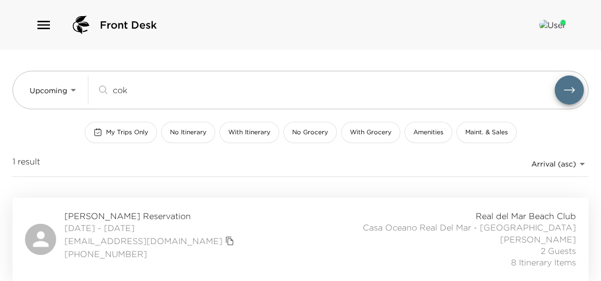 The image size is (601, 281). I want to click on button: No Grocery, so click(310, 132).